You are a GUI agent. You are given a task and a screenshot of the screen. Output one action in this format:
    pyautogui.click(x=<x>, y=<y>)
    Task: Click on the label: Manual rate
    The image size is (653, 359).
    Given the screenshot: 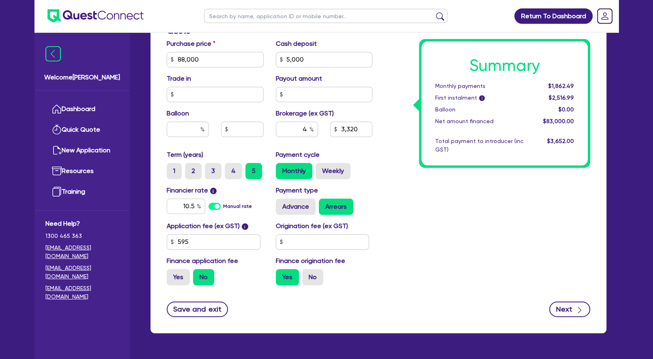 What is the action you would take?
    pyautogui.click(x=237, y=206)
    